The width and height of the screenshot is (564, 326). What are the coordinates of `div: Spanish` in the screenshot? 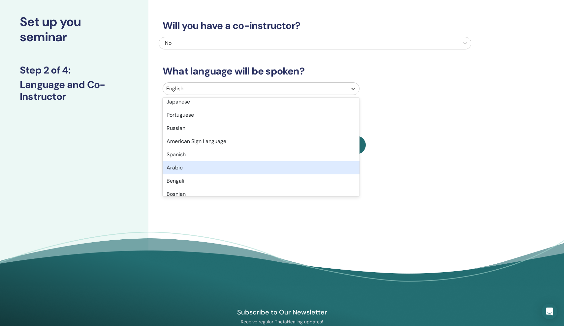 It's located at (261, 155).